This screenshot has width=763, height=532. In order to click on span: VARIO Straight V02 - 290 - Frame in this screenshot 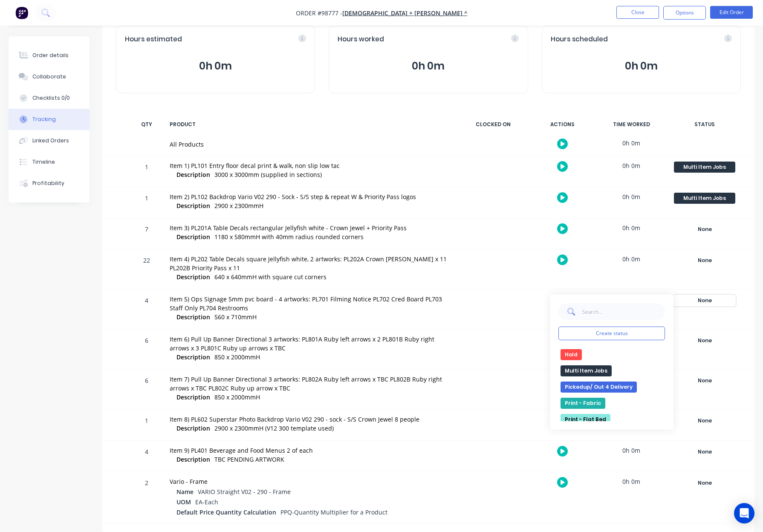, I will do `click(245, 492)`.